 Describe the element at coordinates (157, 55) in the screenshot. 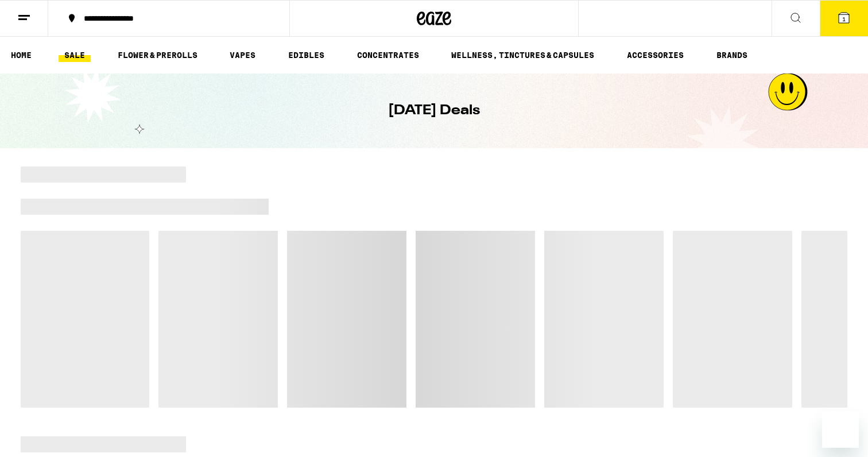

I see `a: FLOWER & PREROLLS` at that location.